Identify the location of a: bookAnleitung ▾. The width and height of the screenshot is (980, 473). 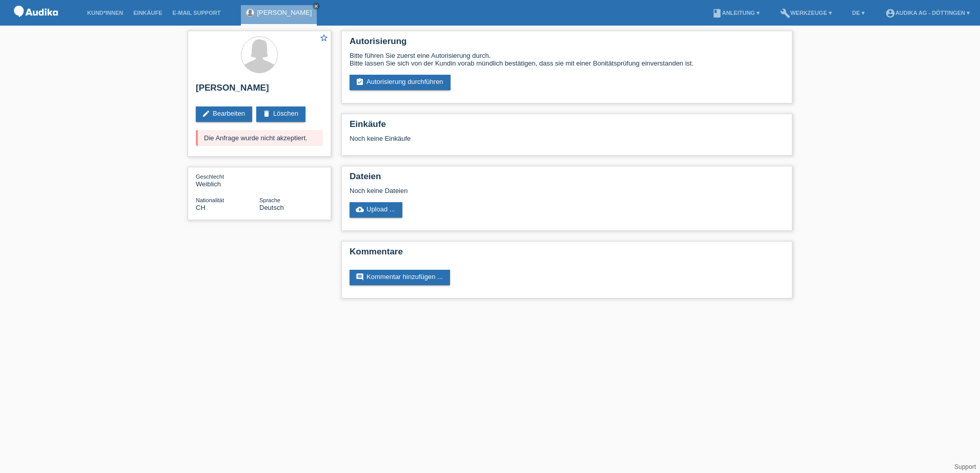
(735, 13).